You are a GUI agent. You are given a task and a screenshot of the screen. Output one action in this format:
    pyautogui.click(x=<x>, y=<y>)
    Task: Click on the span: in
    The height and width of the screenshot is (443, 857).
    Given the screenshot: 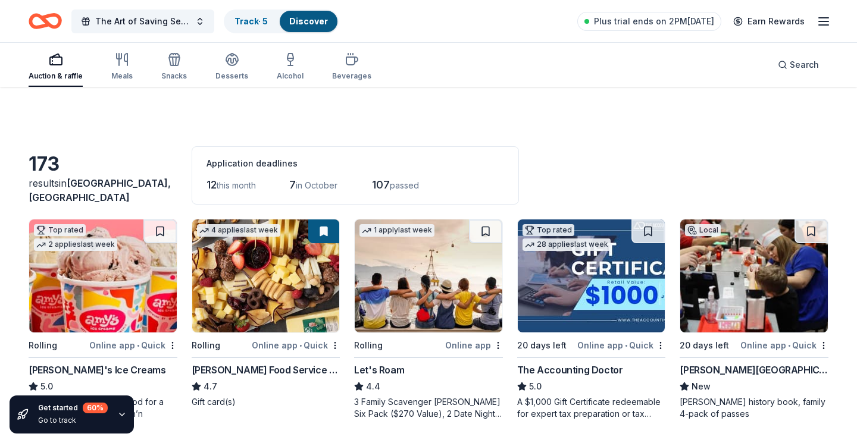 What is the action you would take?
    pyautogui.click(x=99, y=190)
    